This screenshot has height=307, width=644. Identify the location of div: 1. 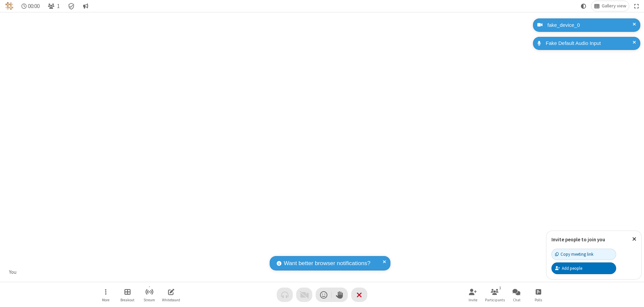
(500, 288).